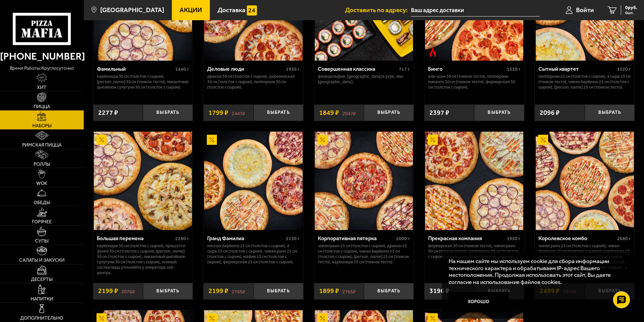 The height and width of the screenshot is (322, 644). I want to click on span: 1899 ₽, so click(329, 291).